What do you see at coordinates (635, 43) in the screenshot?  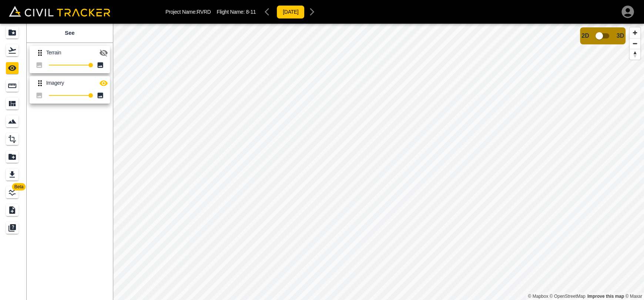 I see `button: Zoom out` at bounding box center [635, 43].